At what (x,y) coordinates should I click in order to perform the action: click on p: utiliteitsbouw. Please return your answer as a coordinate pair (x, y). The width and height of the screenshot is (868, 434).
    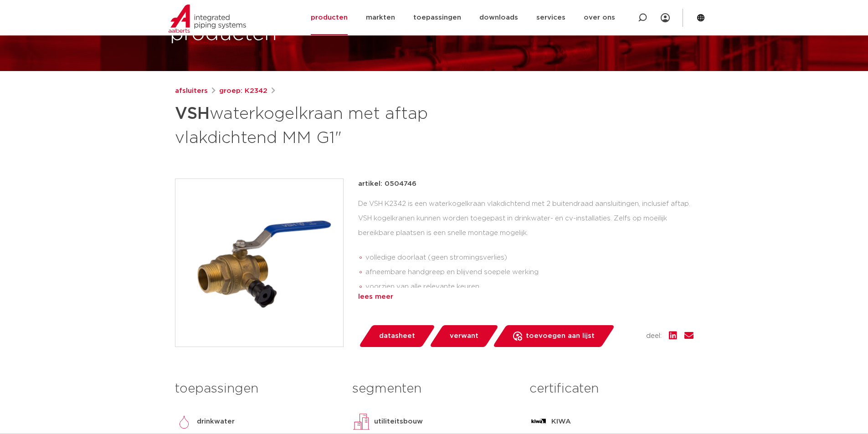
    Looking at the image, I should click on (398, 422).